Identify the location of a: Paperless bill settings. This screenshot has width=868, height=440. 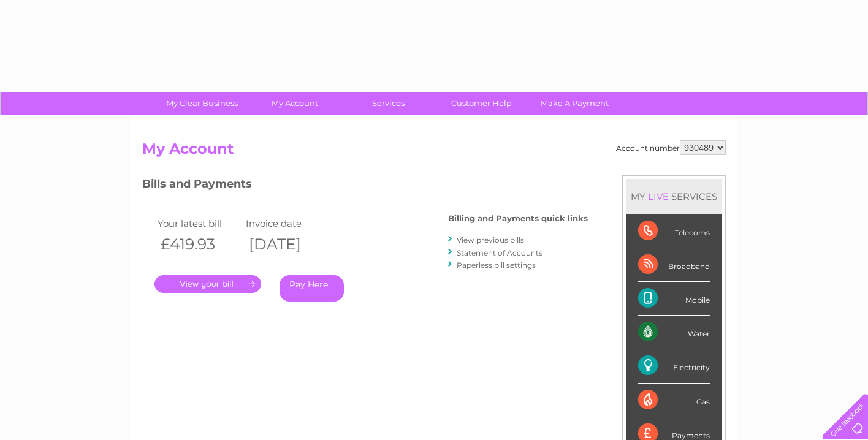
(496, 264).